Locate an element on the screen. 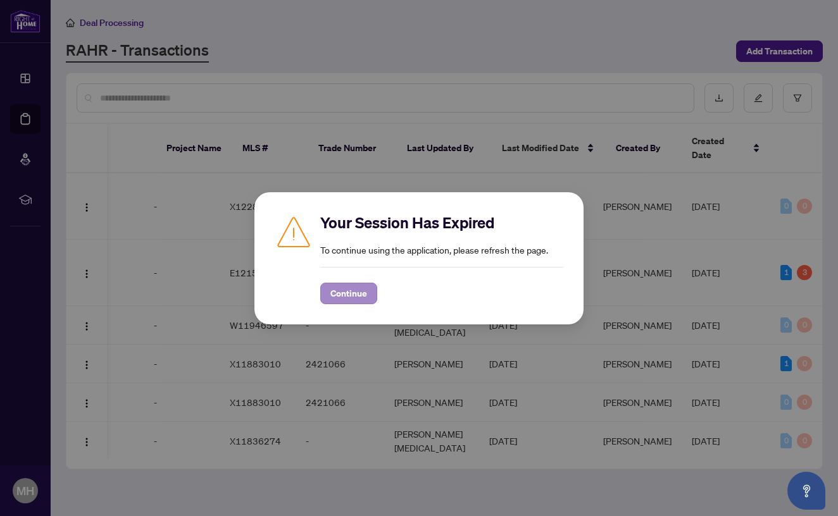  img: Caution icon is located at coordinates (294, 232).